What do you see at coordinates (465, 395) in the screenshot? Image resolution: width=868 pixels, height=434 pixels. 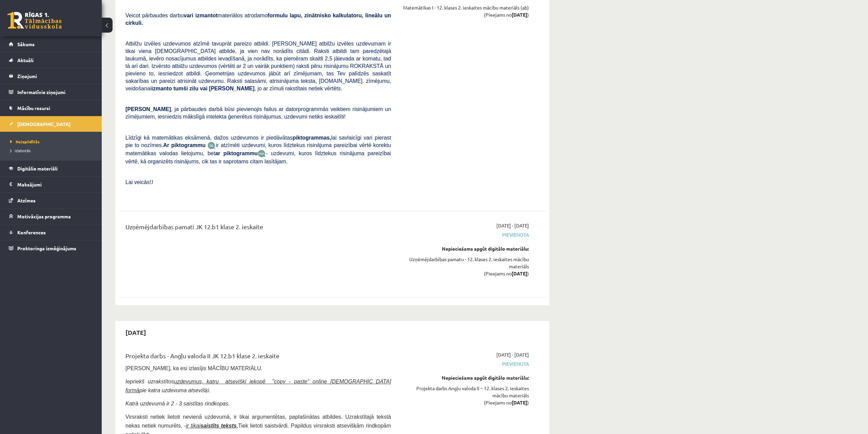 I see `div: Projekta darbs Angļu valoda II – 12. klases 2. ieskaites mācību materiāls (Pieejams no )` at bounding box center [465, 395].